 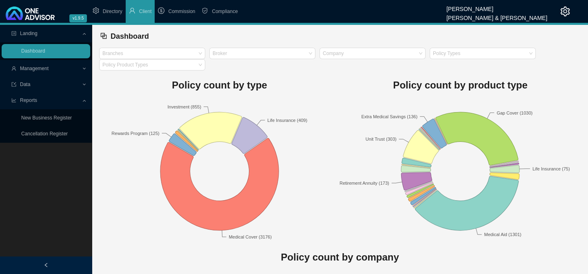 What do you see at coordinates (78, 18) in the screenshot?
I see `span: v1.9.5` at bounding box center [78, 18].